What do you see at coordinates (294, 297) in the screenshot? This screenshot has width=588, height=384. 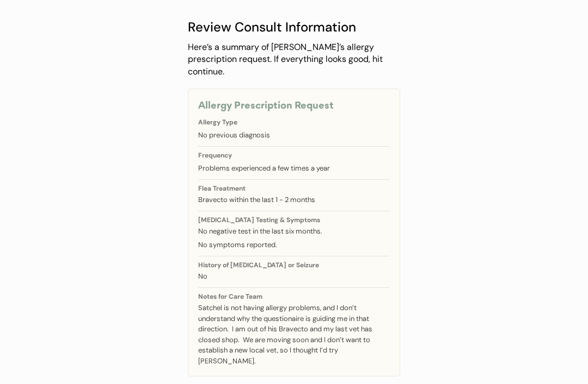 I see `div: Notes for Care Team` at bounding box center [294, 297].